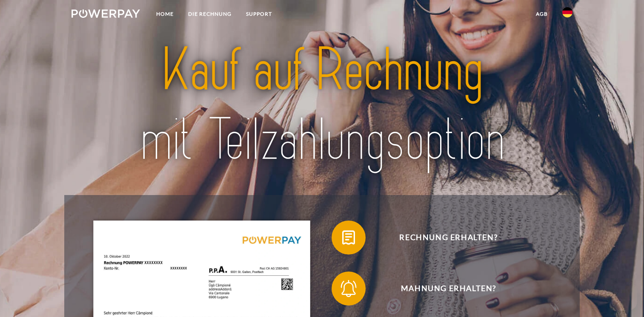 Image resolution: width=644 pixels, height=317 pixels. Describe the element at coordinates (449, 238) in the screenshot. I see `span: Rechnung erhalten?` at that location.